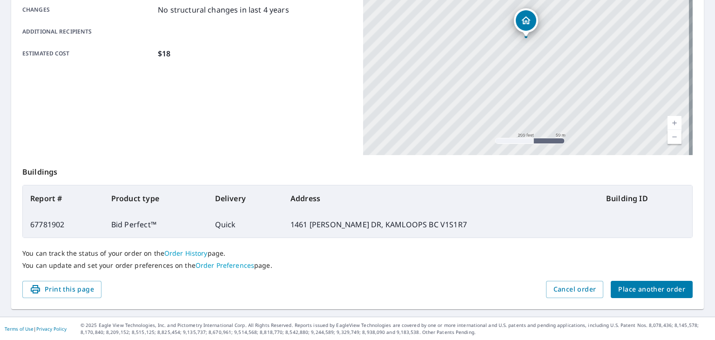 The image size is (715, 340). I want to click on th: Report #, so click(63, 198).